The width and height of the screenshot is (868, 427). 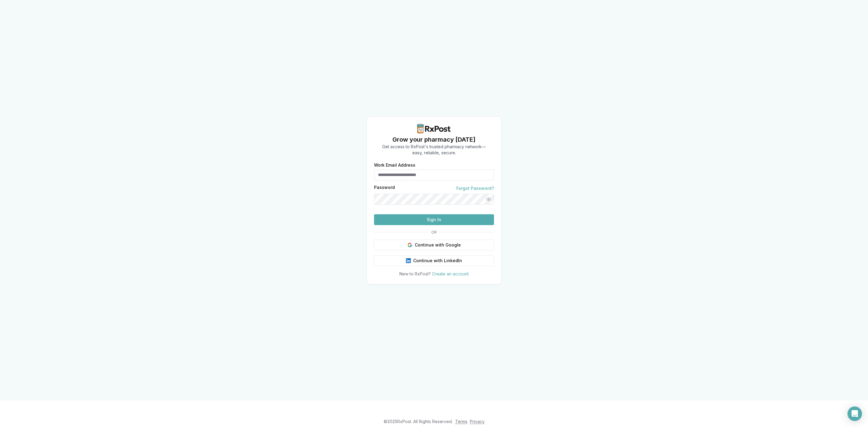 What do you see at coordinates (450, 274) in the screenshot?
I see `a: Create an account` at bounding box center [450, 274].